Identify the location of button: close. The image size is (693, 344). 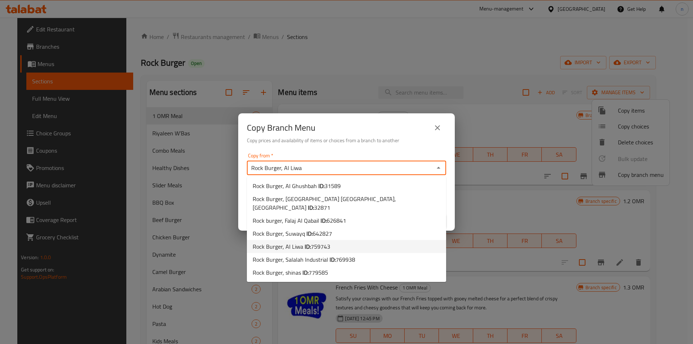
(437, 128).